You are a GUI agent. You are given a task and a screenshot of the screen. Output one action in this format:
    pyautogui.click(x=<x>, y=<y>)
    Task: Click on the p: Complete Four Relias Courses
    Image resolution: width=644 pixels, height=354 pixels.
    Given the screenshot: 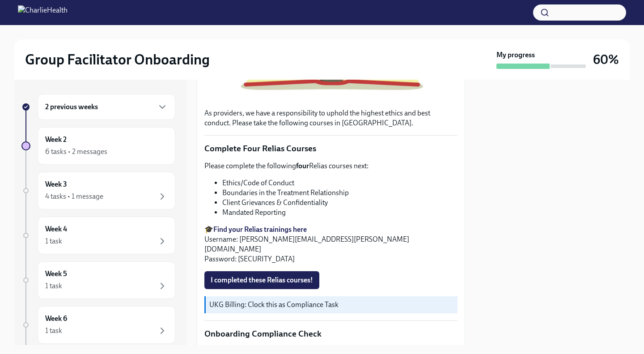 What is the action you would take?
    pyautogui.click(x=331, y=149)
    